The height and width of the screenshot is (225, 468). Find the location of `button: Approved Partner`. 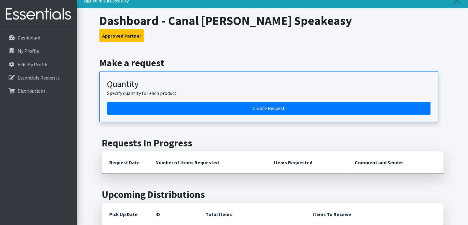

button: Approved Partner is located at coordinates (121, 36).